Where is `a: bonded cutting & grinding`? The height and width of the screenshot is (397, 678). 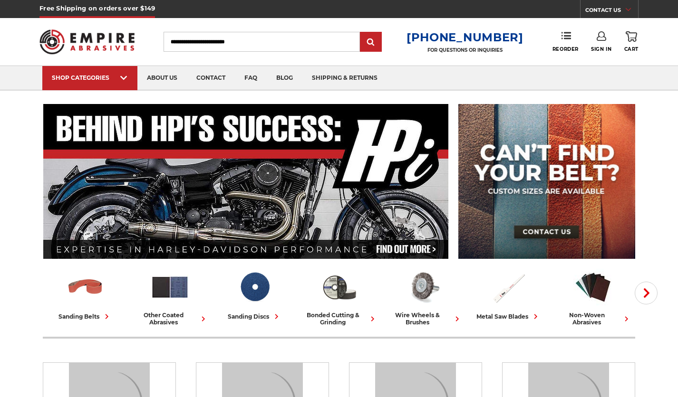 a: bonded cutting & grinding is located at coordinates (339, 296).